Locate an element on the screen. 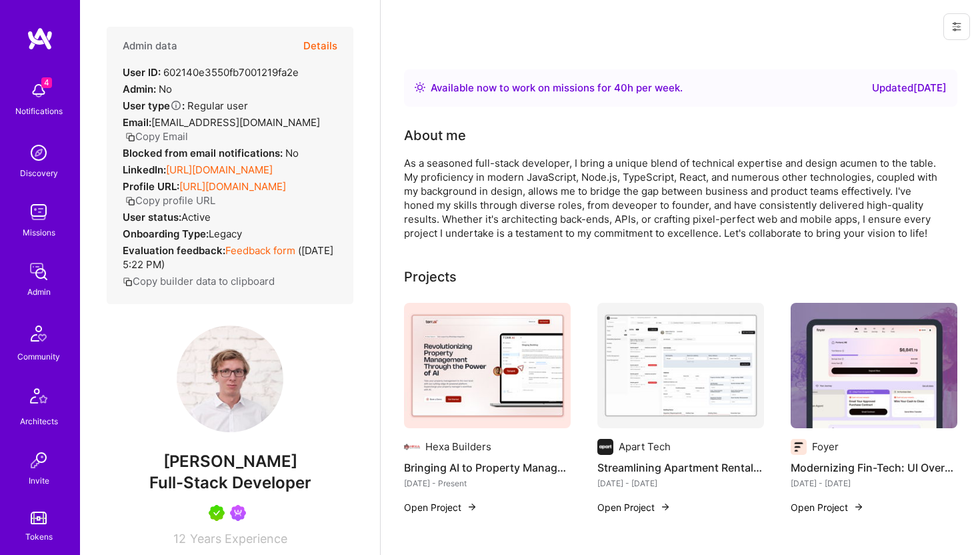  i: Help is located at coordinates (176, 105).